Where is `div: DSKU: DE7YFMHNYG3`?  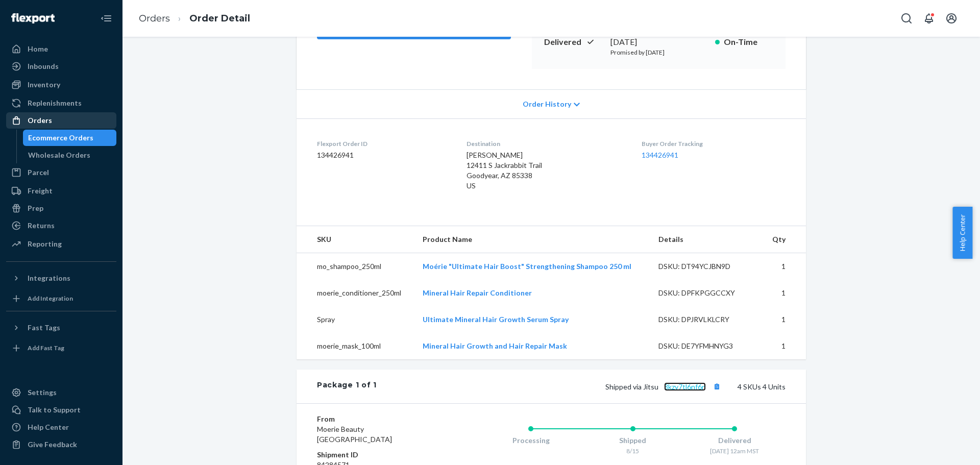
div: DSKU: DE7YFMHNYG3 is located at coordinates (707, 346).